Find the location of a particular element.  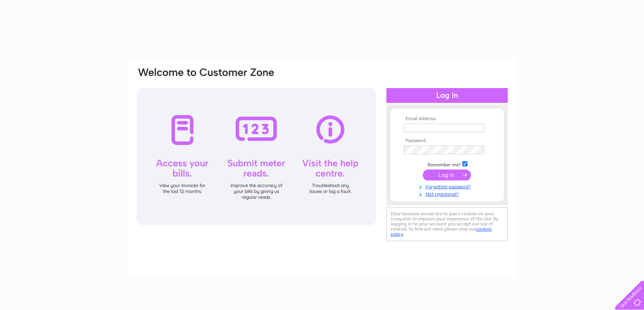

td: Remember me? is located at coordinates (447, 164).